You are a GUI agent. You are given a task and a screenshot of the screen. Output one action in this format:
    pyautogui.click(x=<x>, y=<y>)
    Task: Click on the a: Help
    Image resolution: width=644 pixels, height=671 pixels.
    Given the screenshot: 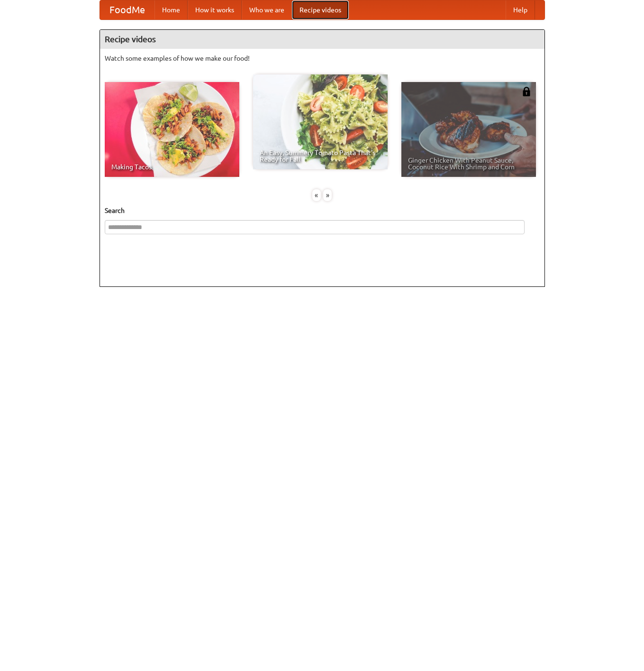 What is the action you would take?
    pyautogui.click(x=520, y=10)
    